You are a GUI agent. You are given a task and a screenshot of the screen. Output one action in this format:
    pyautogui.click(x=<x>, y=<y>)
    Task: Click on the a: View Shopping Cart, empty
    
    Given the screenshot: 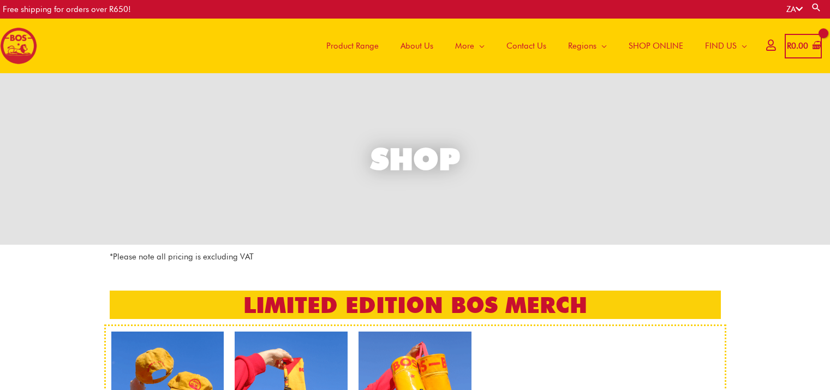 What is the action you would take?
    pyautogui.click(x=803, y=46)
    